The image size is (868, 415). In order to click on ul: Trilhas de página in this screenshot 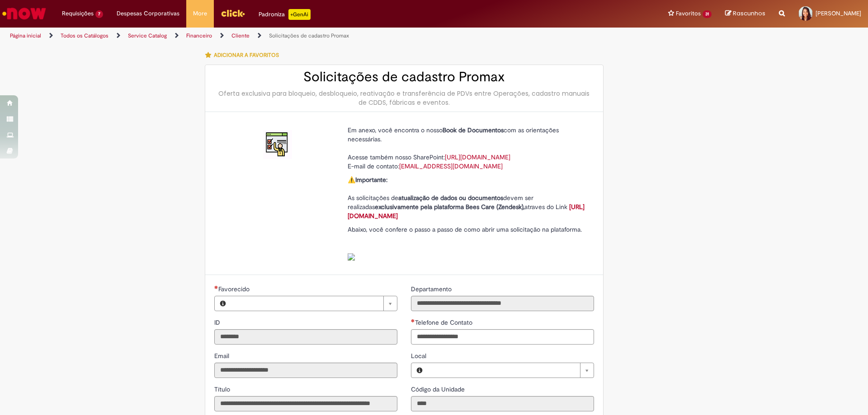, I will do `click(290, 36)`.